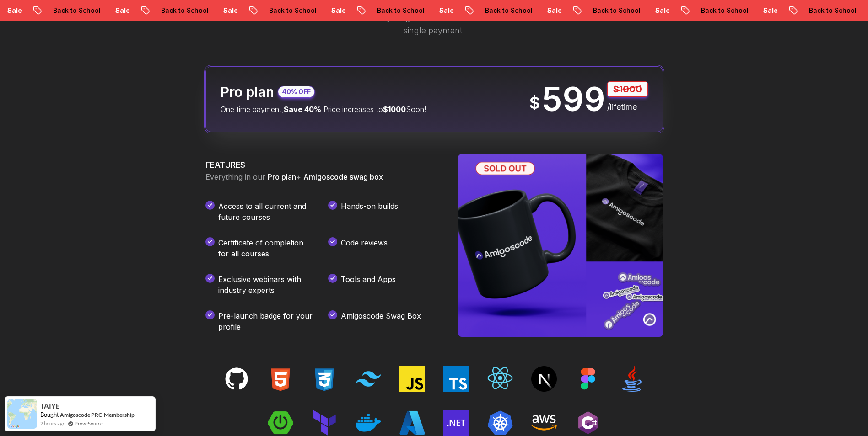 Image resolution: width=868 pixels, height=436 pixels. I want to click on span: Pro plan, so click(282, 177).